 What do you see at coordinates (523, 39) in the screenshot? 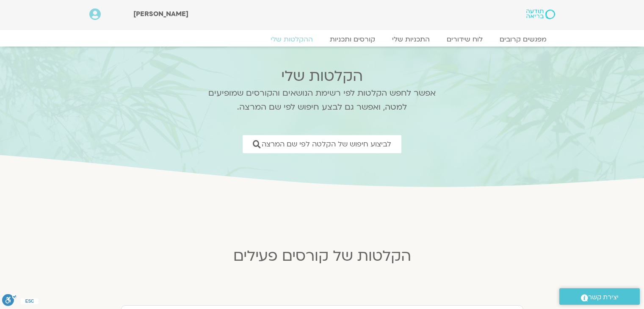
I see `a: מפגשים קרובים` at bounding box center [523, 39].